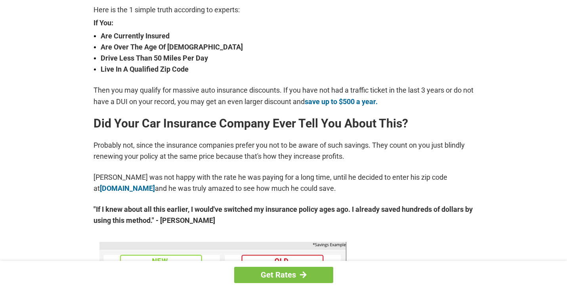  What do you see at coordinates (284, 124) in the screenshot?
I see `h2: Did Your Car Insurance Company Ever Tell You About This?` at bounding box center [284, 124].